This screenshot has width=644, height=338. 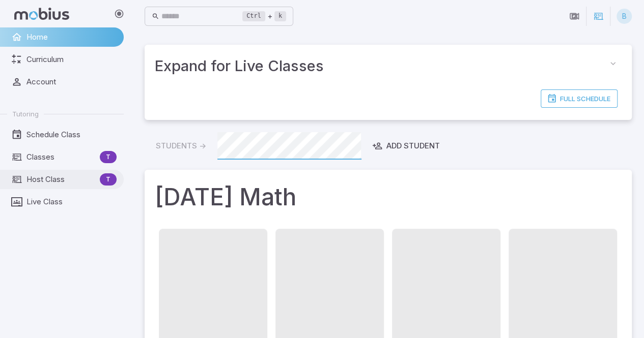 What do you see at coordinates (598, 16) in the screenshot?
I see `button: Host Session now!` at bounding box center [598, 16].